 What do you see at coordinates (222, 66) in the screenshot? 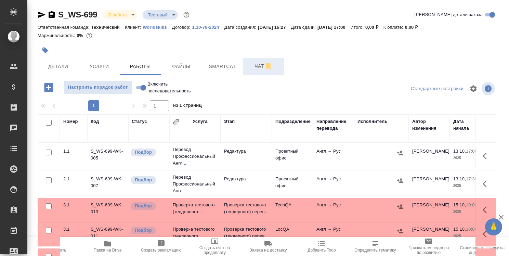
I see `span: Smartcat` at bounding box center [222, 66].